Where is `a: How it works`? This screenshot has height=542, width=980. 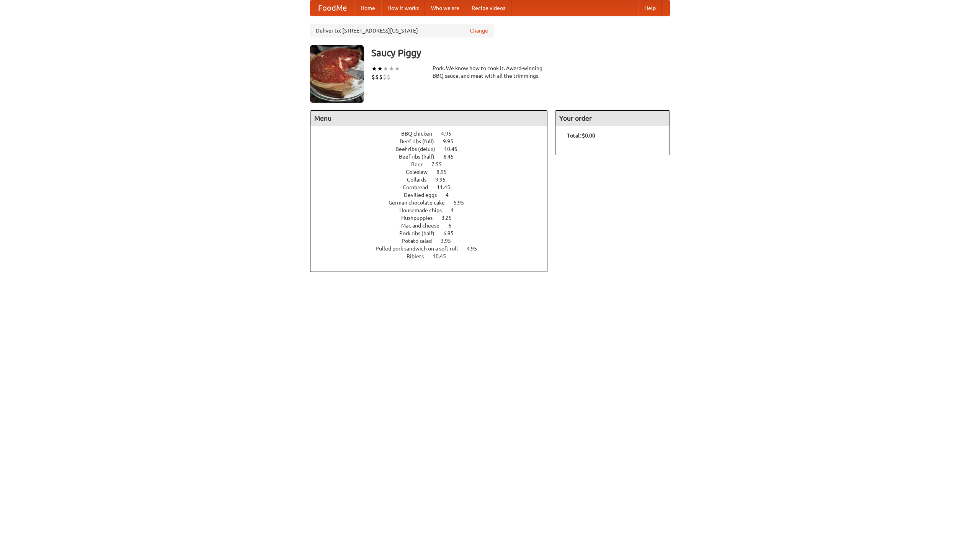
a: How it works is located at coordinates (403, 8).